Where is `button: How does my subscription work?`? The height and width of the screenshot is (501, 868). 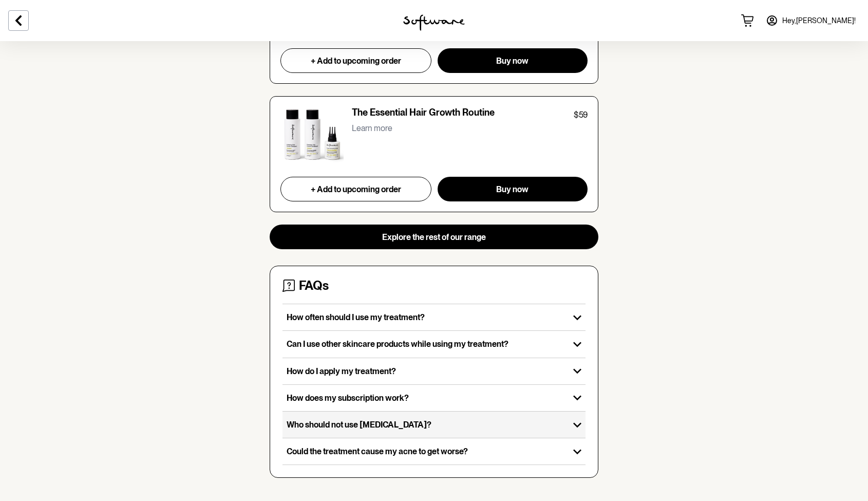
button: How does my subscription work? is located at coordinates (434, 398).